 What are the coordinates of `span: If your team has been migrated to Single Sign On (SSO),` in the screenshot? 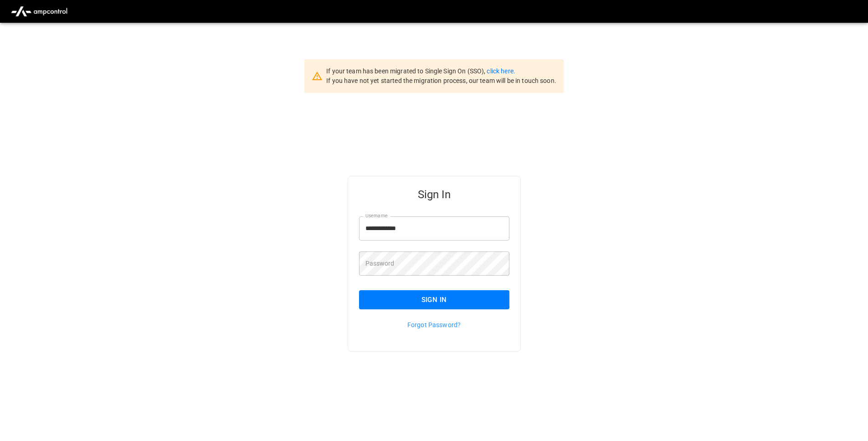 It's located at (406, 71).